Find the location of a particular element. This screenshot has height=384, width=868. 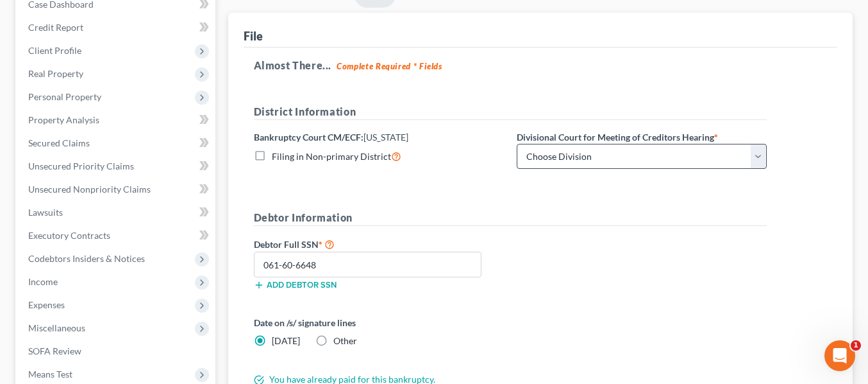

span: Unsecured Priority Claims is located at coordinates (81, 166).